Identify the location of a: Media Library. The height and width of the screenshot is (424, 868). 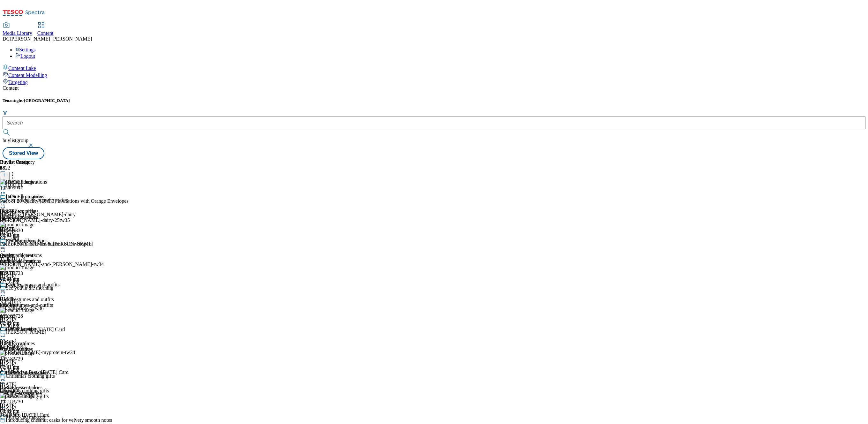
(17, 29).